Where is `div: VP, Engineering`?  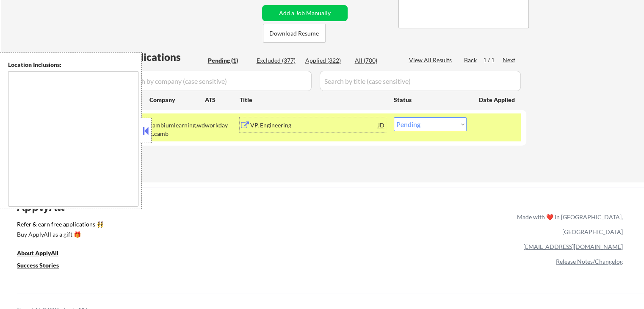 div: VP, Engineering is located at coordinates (314, 125).